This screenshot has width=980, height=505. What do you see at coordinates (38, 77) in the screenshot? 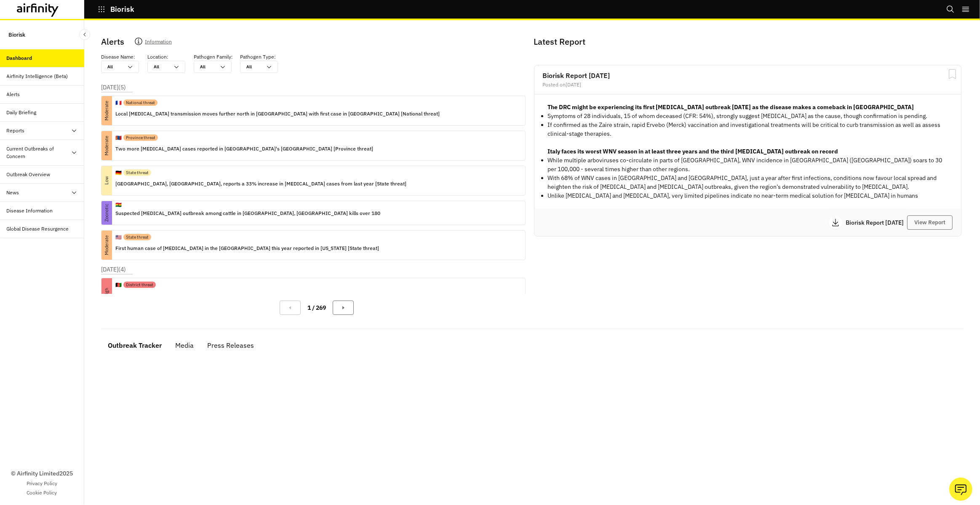
I see `div: Airfinity Intelligence (Beta)` at bounding box center [38, 77].